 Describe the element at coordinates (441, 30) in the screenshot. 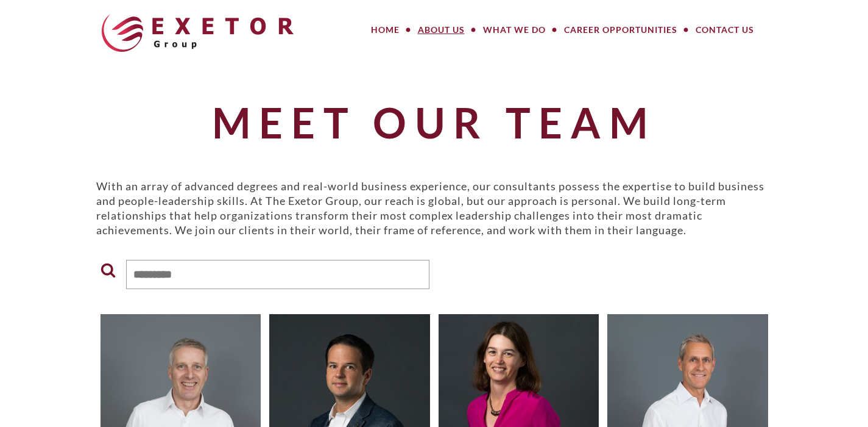

I see `a: About Us` at that location.